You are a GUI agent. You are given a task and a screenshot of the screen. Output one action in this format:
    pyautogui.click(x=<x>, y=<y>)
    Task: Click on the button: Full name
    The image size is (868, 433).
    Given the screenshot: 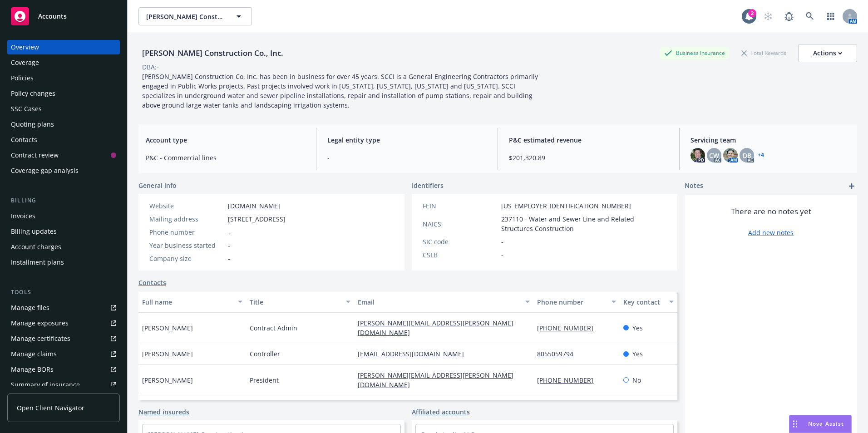 What is the action you would take?
    pyautogui.click(x=192, y=302)
    